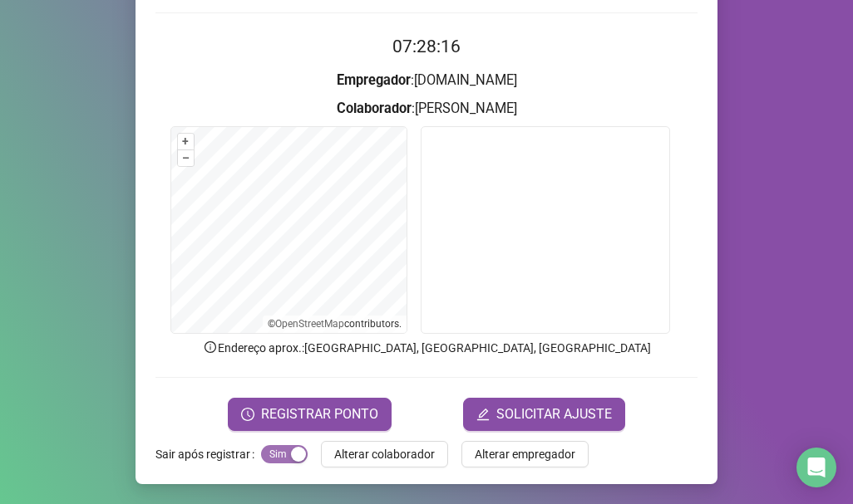 This screenshot has width=853, height=504. I want to click on span: clock-circle, so click(248, 414).